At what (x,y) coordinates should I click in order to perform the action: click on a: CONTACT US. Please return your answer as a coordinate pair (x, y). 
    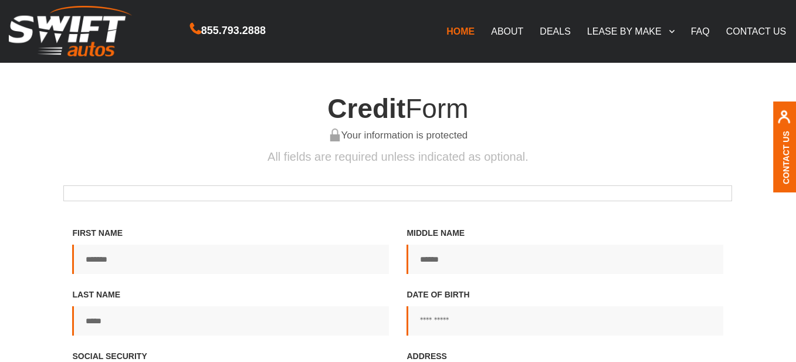
    Looking at the image, I should click on (757, 31).